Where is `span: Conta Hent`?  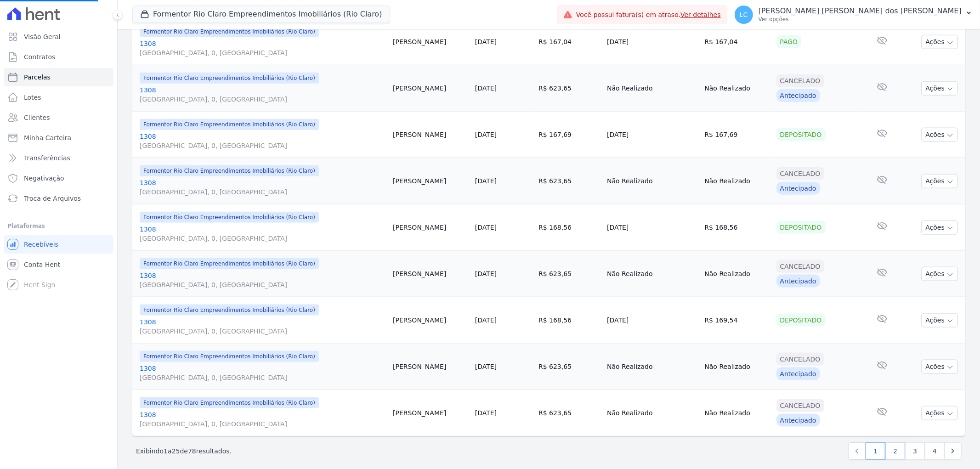
span: Conta Hent is located at coordinates (42, 265).